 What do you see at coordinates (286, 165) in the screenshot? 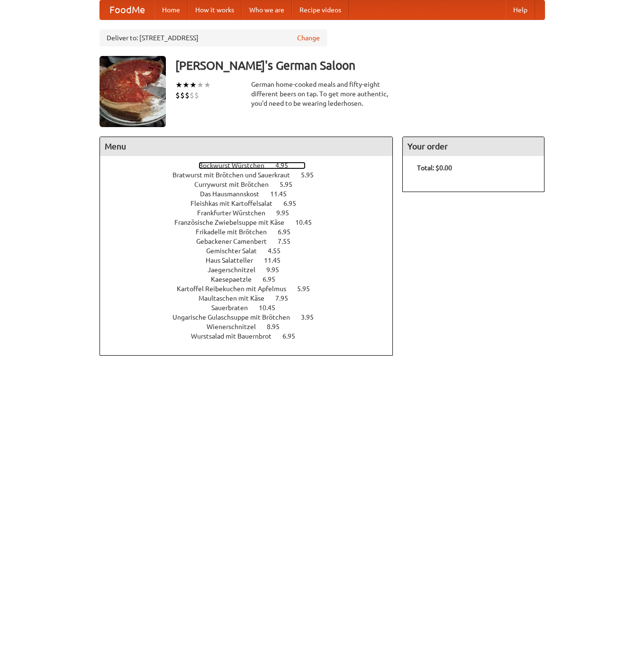
I see `span: 4.95` at bounding box center [286, 165].